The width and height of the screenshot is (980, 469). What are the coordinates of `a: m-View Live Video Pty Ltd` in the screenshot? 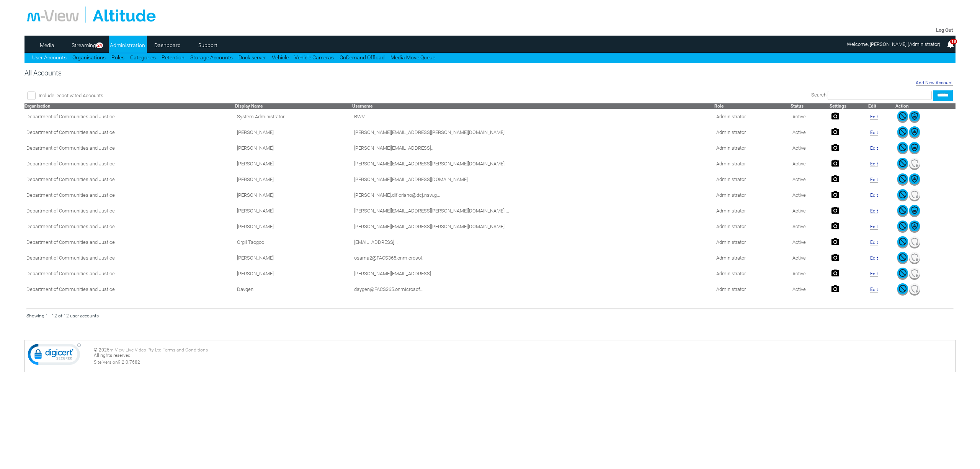 It's located at (135, 350).